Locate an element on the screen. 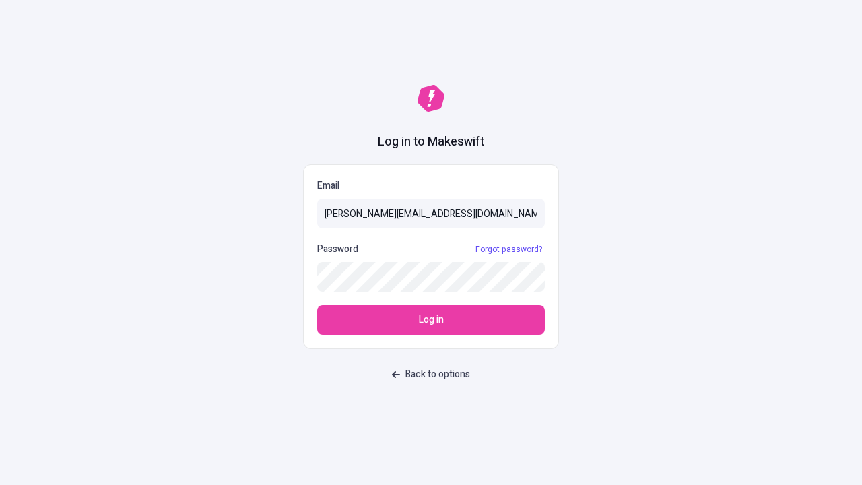 This screenshot has height=485, width=862. button: Back to options is located at coordinates (431, 374).